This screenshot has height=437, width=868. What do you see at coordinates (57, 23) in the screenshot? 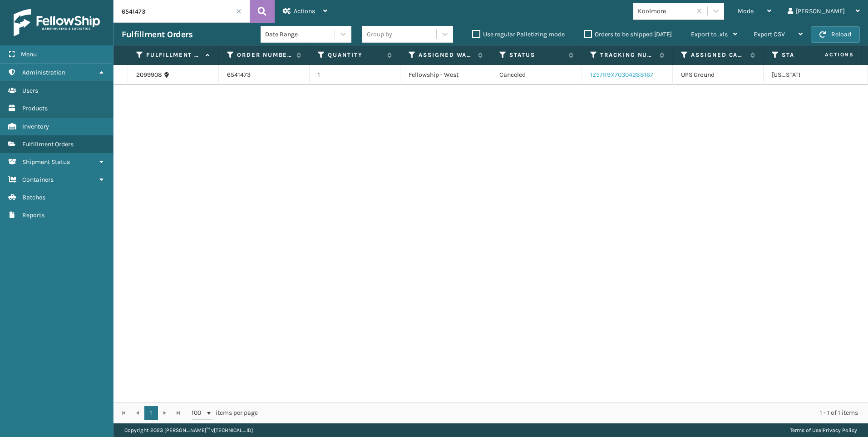
I see `img: logo` at bounding box center [57, 23].